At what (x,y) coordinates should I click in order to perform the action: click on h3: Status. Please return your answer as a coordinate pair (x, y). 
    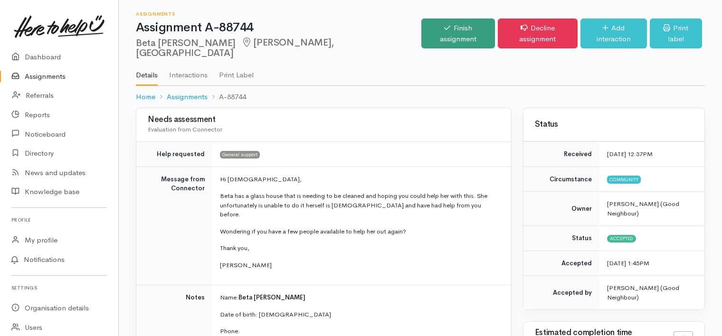
    Looking at the image, I should click on (613, 124).